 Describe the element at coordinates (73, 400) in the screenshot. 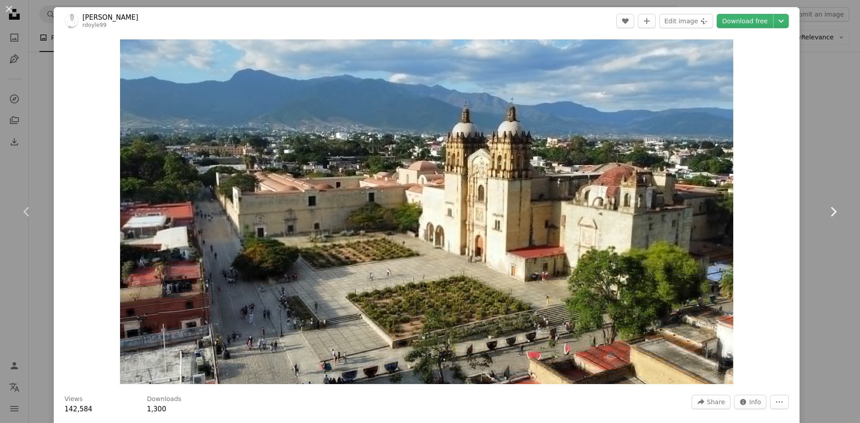

I see `h3: Views` at that location.